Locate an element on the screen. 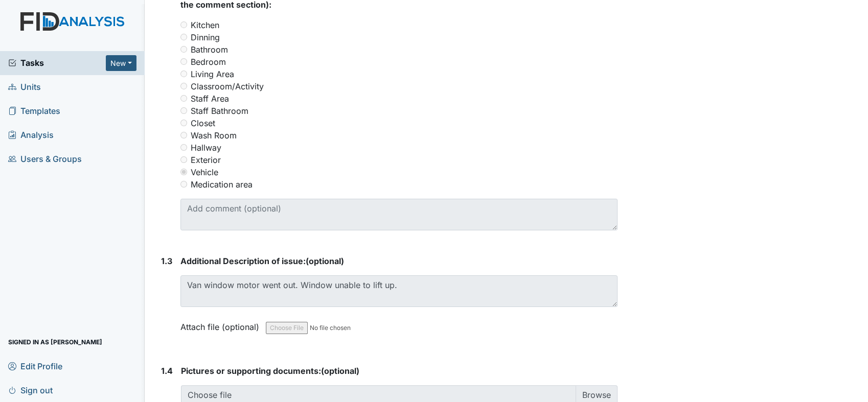 The height and width of the screenshot is (402, 868). label: Kitchen is located at coordinates (205, 25).